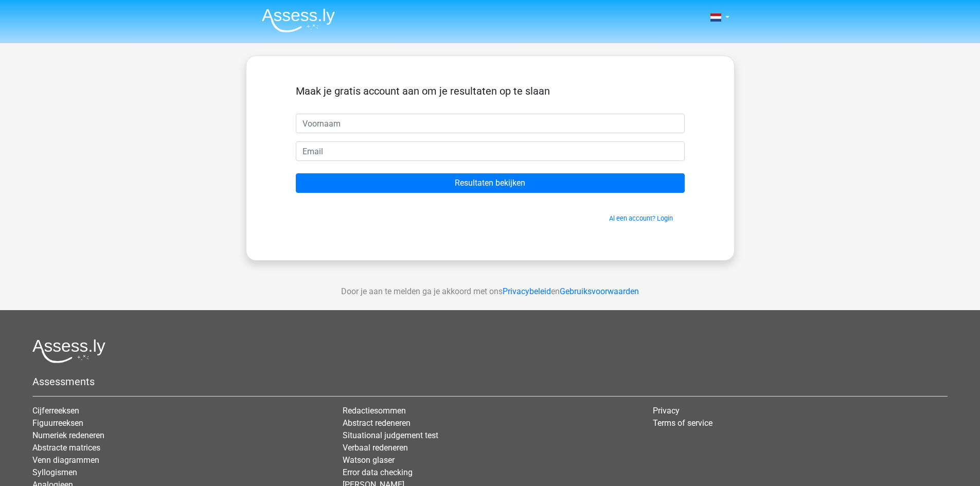 The height and width of the screenshot is (486, 980). I want to click on input: Resultaten bekijken, so click(490, 183).